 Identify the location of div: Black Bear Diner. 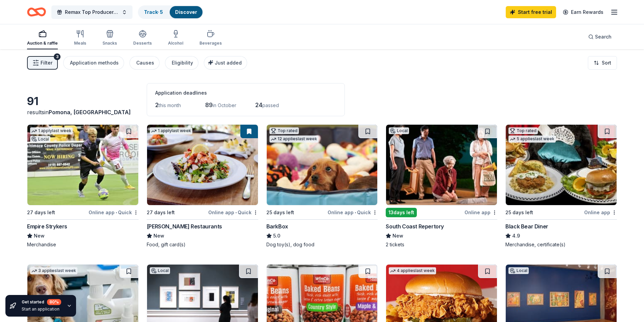
(527, 226).